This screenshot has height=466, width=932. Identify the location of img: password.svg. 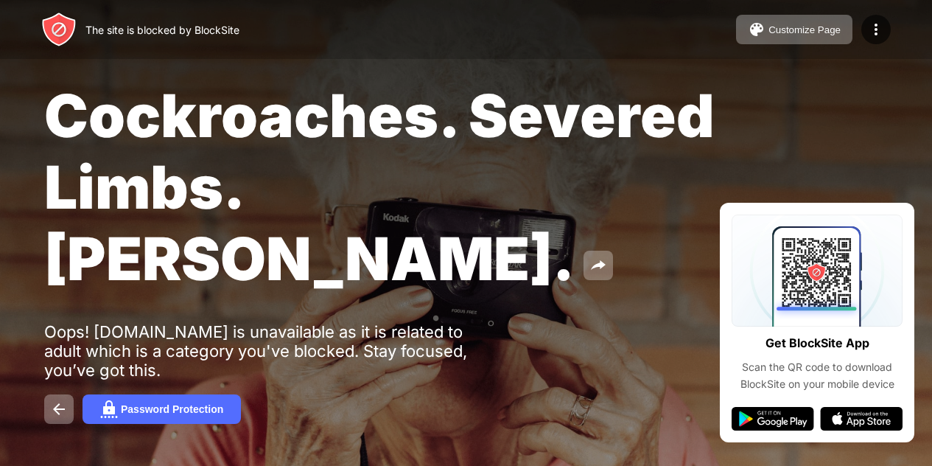
(109, 409).